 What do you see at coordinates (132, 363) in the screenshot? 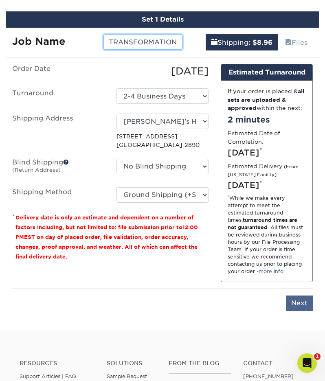
I see `h4: Solutions` at bounding box center [132, 363].